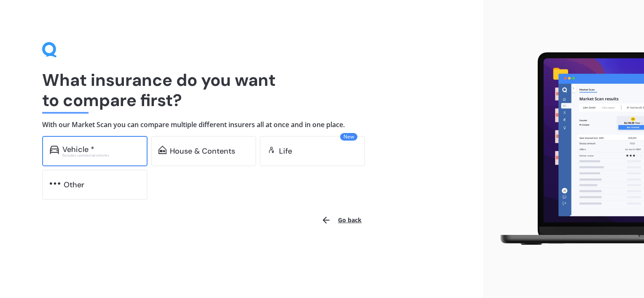 This screenshot has width=644, height=298. What do you see at coordinates (78, 149) in the screenshot?
I see `div: Vehicle *` at bounding box center [78, 149].